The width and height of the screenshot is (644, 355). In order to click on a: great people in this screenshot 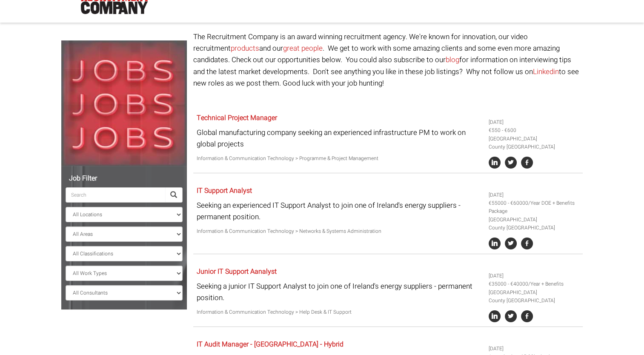, I will do `click(303, 48)`.